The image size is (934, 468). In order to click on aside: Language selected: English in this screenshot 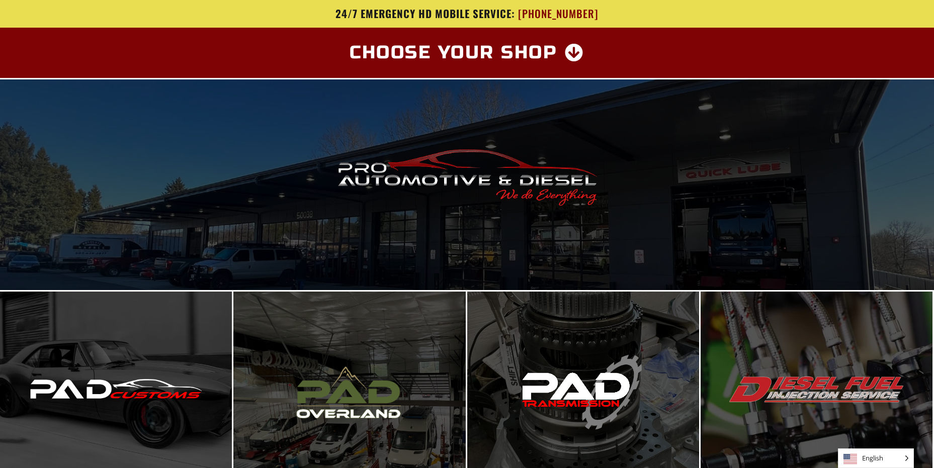, I will do `click(875, 458)`.